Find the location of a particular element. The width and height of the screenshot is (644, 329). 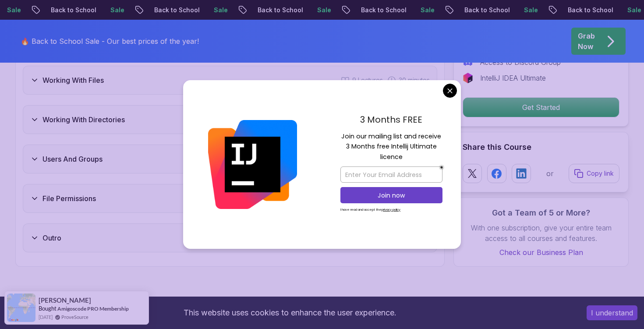

p: With one subscription, give your entire team access to all courses and features. is located at coordinates (541, 233).